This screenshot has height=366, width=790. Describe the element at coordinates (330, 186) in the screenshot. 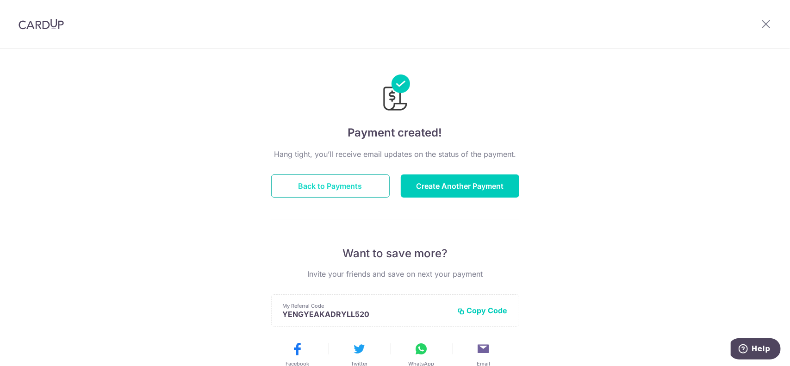

I see `button: Back to Payments` at that location.